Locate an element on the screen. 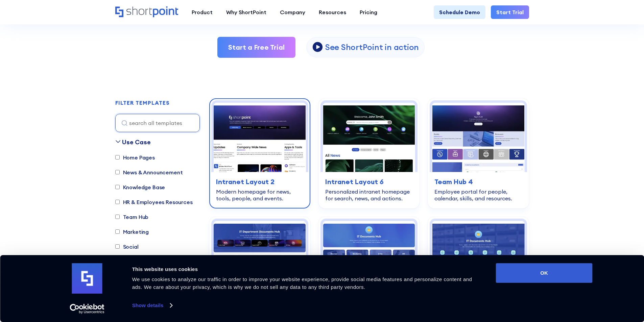 The width and height of the screenshot is (644, 322). label: Team Hub is located at coordinates (132, 217).